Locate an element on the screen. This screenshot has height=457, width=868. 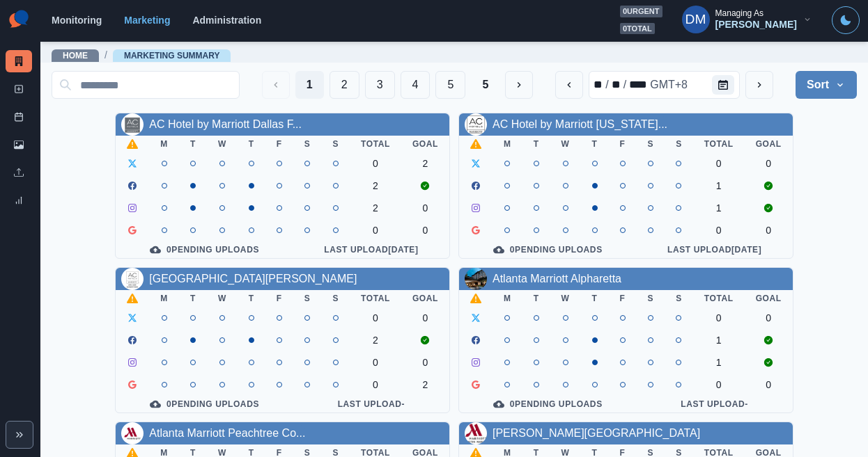
a: Uploads is located at coordinates (19, 173).